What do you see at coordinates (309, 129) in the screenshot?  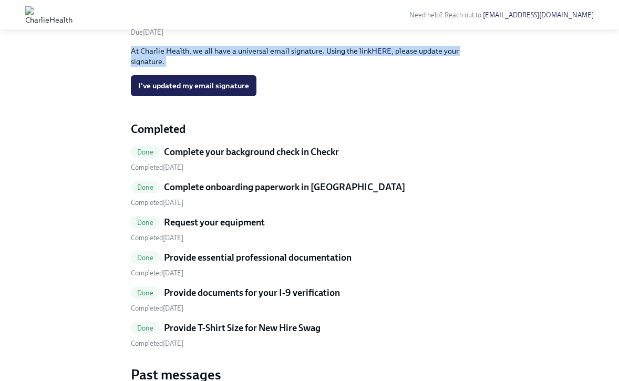 I see `h4: Completed` at bounding box center [309, 129].